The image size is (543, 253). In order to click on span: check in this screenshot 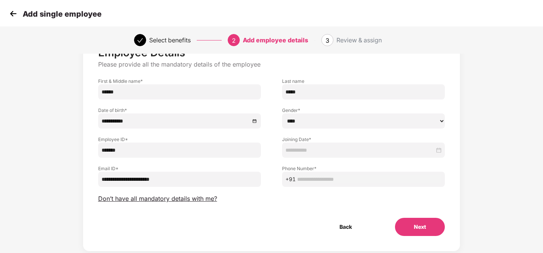, I will do `click(140, 40)`.